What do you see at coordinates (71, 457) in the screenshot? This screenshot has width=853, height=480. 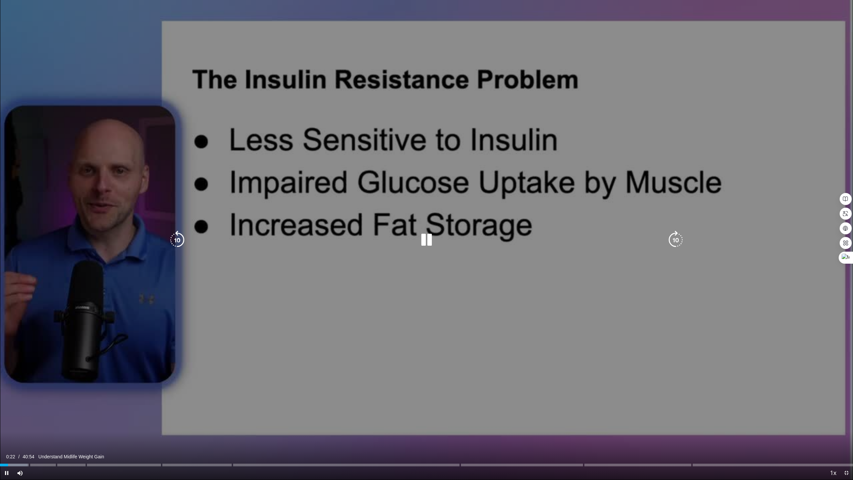 I see `span: Understand Midlife Weight Gain` at bounding box center [71, 457].